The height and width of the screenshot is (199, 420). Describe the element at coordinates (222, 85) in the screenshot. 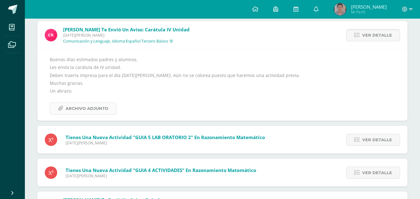

I see `div: Buenos días estimados padres y alumnos. Les envío la carátula de IV unidad. Deben traerla impresa...` at that location.